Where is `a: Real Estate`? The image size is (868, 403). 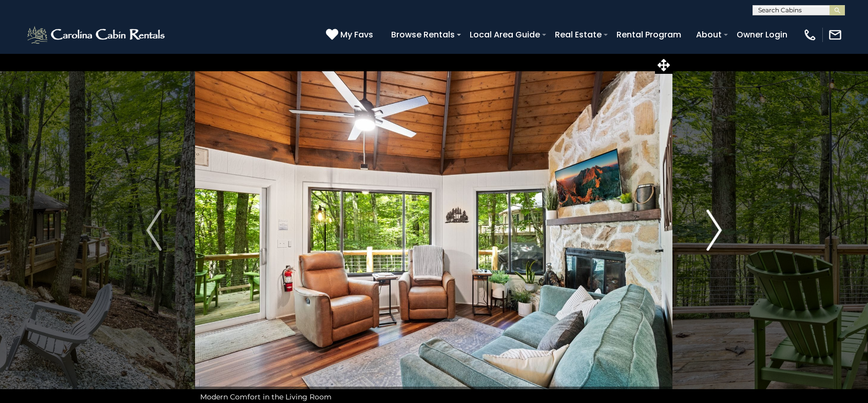 a: Real Estate is located at coordinates (578, 34).